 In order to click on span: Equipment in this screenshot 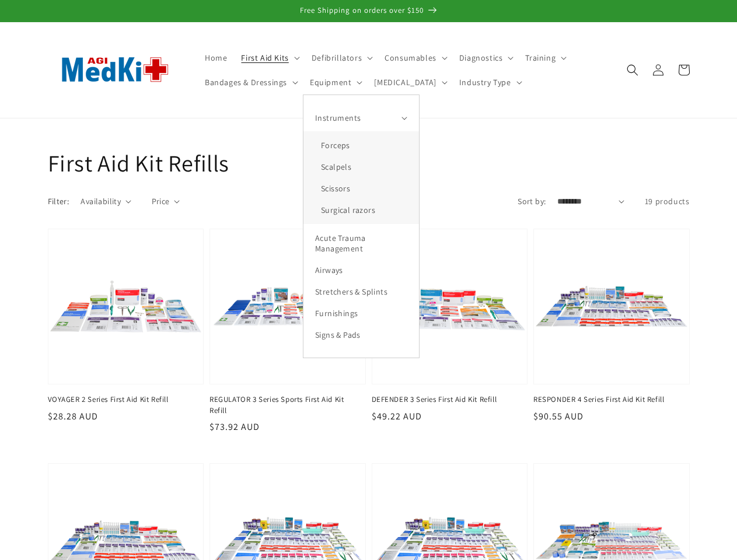, I will do `click(330, 83)`.